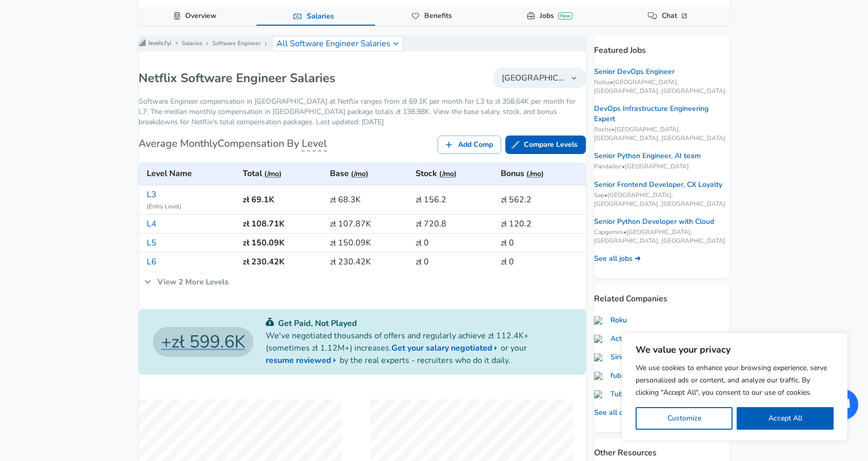  Describe the element at coordinates (610, 320) in the screenshot. I see `a: Roku` at that location.